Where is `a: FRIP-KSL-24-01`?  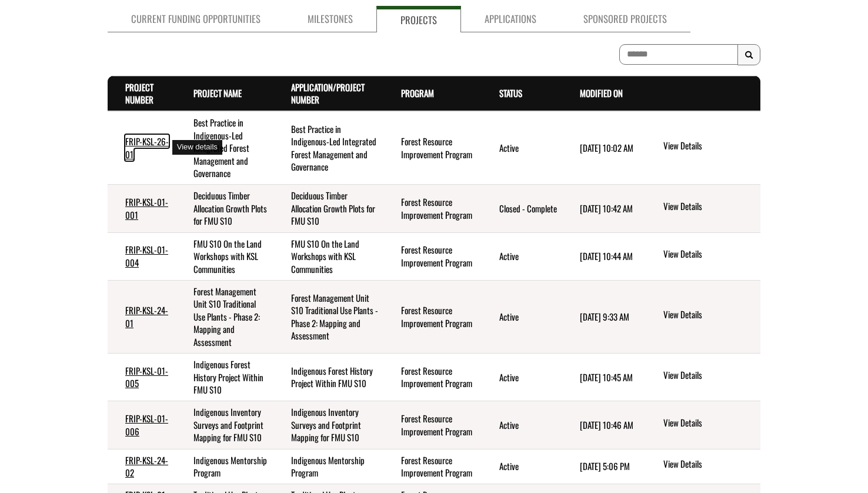
a: FRIP-KSL-24-01 is located at coordinates (146, 316).